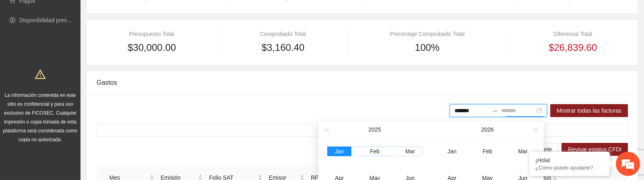 This screenshot has height=180, width=644. I want to click on td: 2025-02, so click(375, 151).